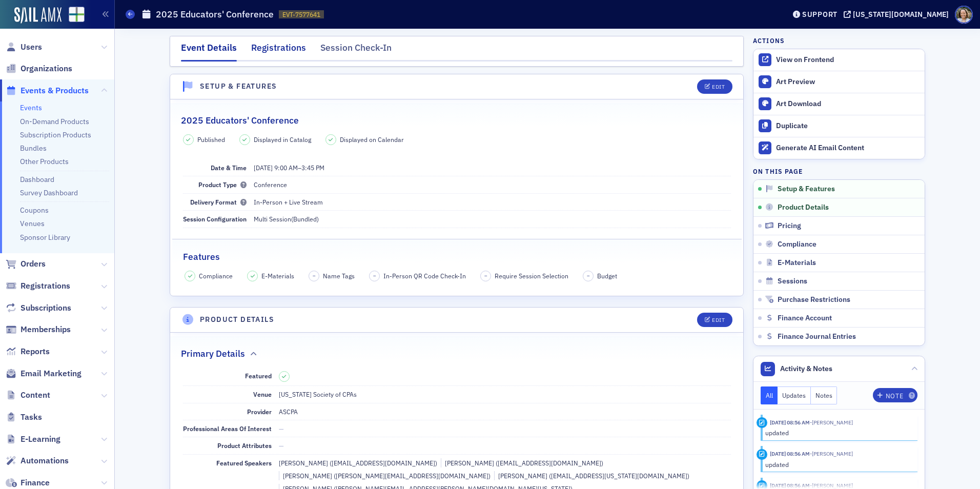 The height and width of the screenshot is (489, 980). Describe the element at coordinates (23, 417) in the screenshot. I see `a: Tasks` at that location.